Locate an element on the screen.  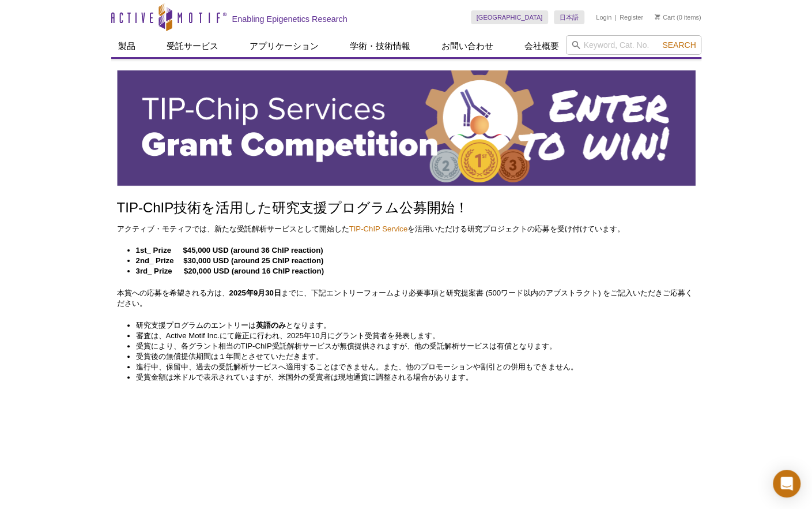
li: 受賞後の無償提供期間は１年間とさせていただきます。 is located at coordinates (409, 356).